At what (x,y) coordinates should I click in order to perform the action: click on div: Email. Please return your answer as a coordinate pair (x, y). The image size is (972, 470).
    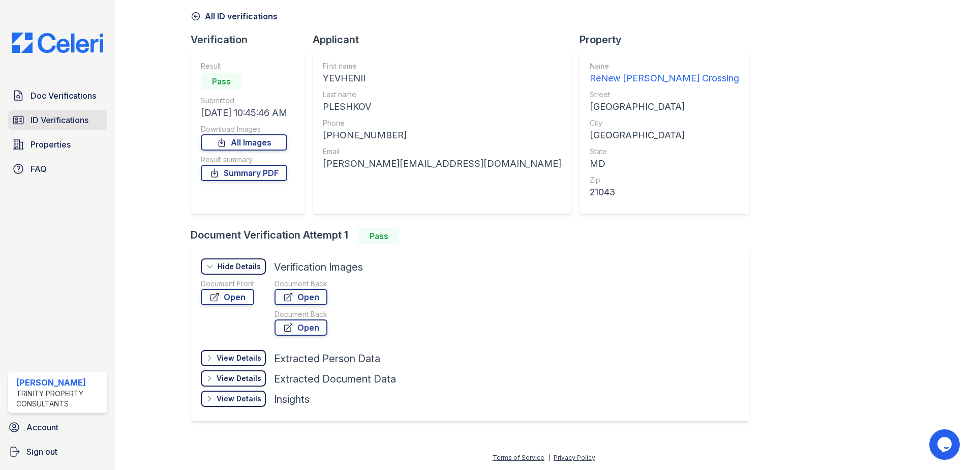
    Looking at the image, I should click on (442, 151).